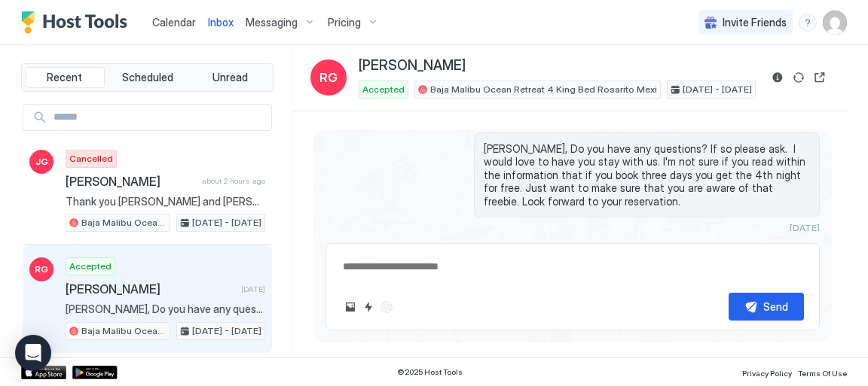 Image resolution: width=868 pixels, height=386 pixels. What do you see at coordinates (834, 23) in the screenshot?
I see `div: User profile` at bounding box center [834, 23].